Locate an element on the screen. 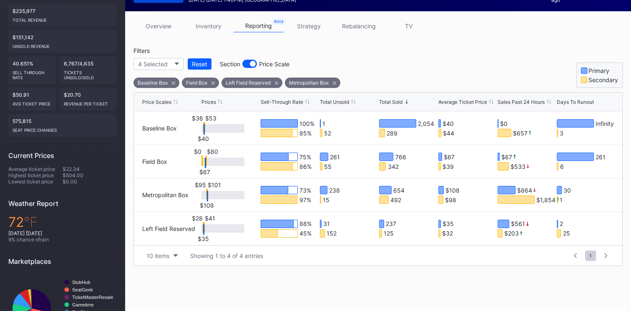  div: $504.00 is located at coordinates (90, 175).